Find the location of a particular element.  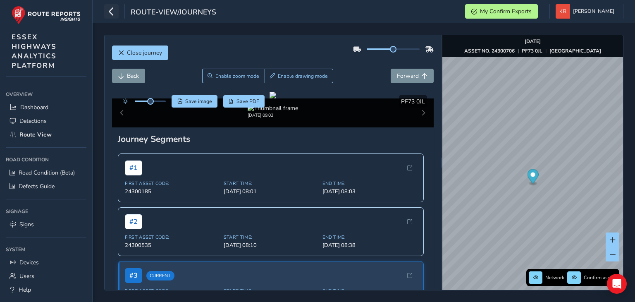

img: Thumbnail frame is located at coordinates (273, 108).